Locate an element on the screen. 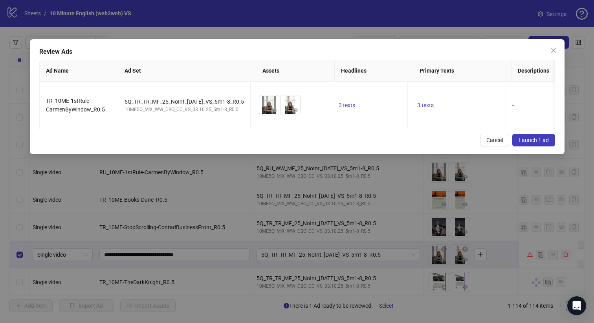 This screenshot has height=323, width=594. span: close is located at coordinates (553, 50).